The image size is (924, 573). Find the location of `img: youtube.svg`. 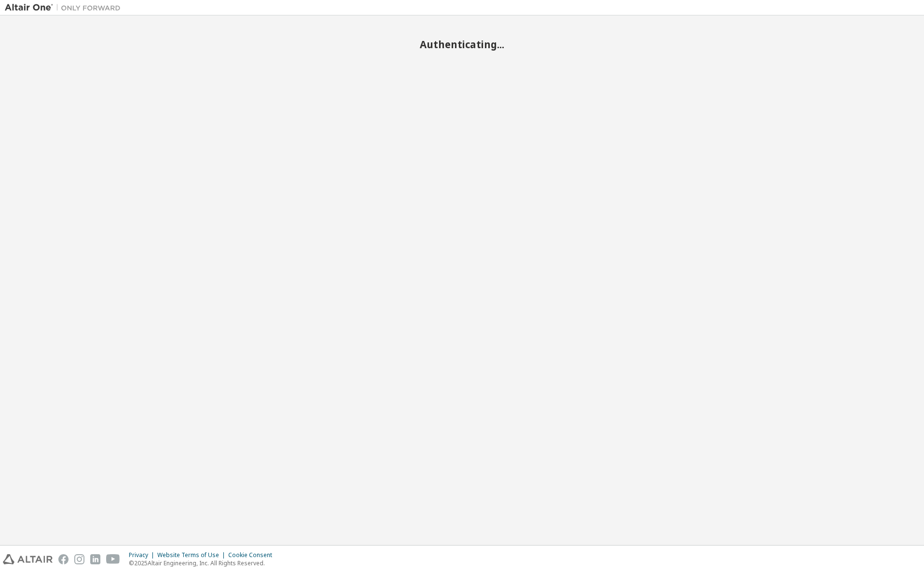

img: youtube.svg is located at coordinates (113, 559).